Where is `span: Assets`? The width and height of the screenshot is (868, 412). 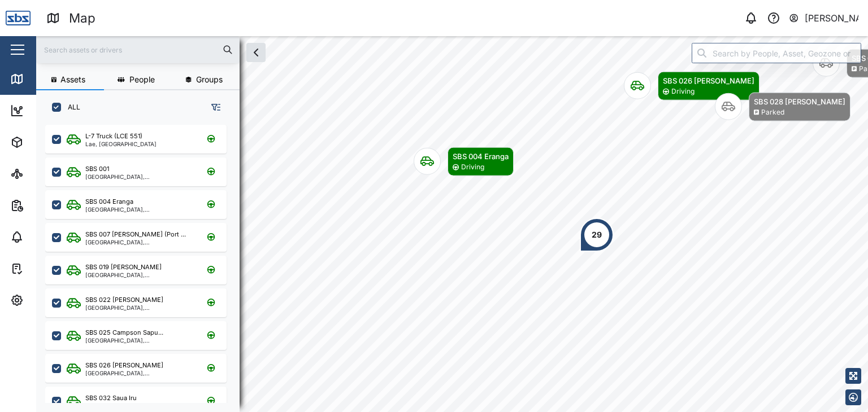
span: Assets is located at coordinates (73, 80).